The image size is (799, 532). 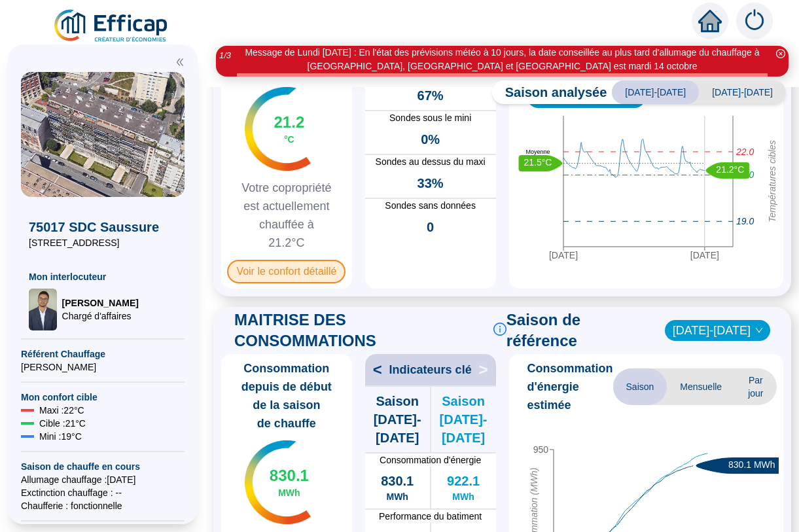 What do you see at coordinates (579, 330) in the screenshot?
I see `span: Saison de référence` at bounding box center [579, 330].